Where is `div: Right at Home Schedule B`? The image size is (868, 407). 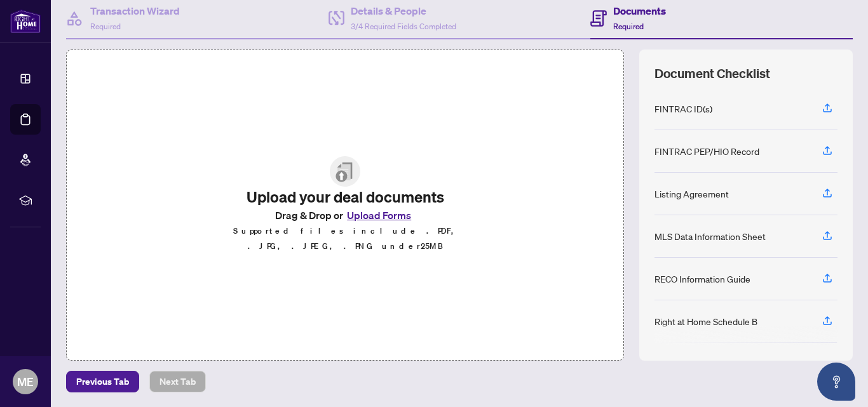 div: Right at Home Schedule B is located at coordinates (706, 321).